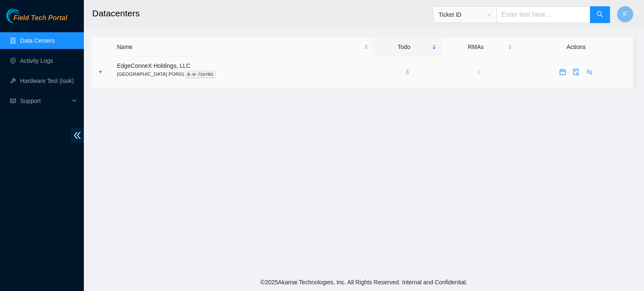 This screenshot has width=644, height=291. What do you see at coordinates (600, 14) in the screenshot?
I see `button: search` at bounding box center [600, 14].